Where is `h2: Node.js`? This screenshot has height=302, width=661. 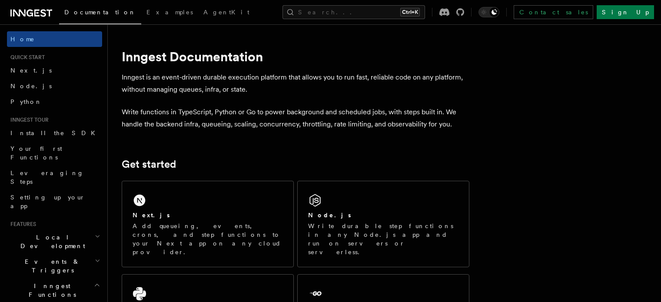 h2: Node.js is located at coordinates (329, 215).